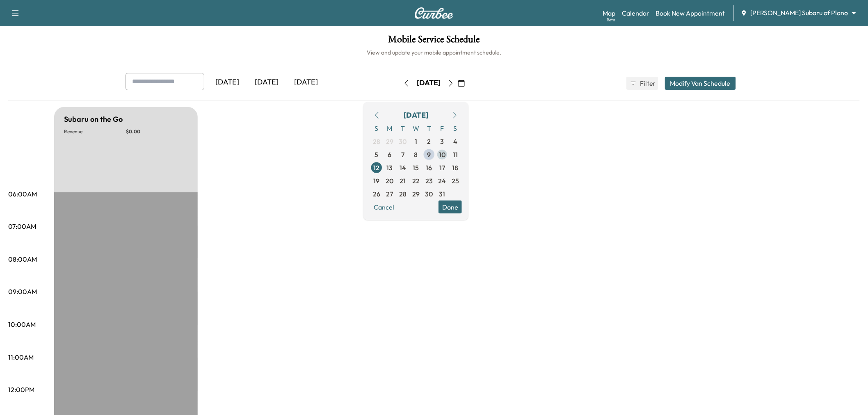  I want to click on span: 8, so click(416, 154).